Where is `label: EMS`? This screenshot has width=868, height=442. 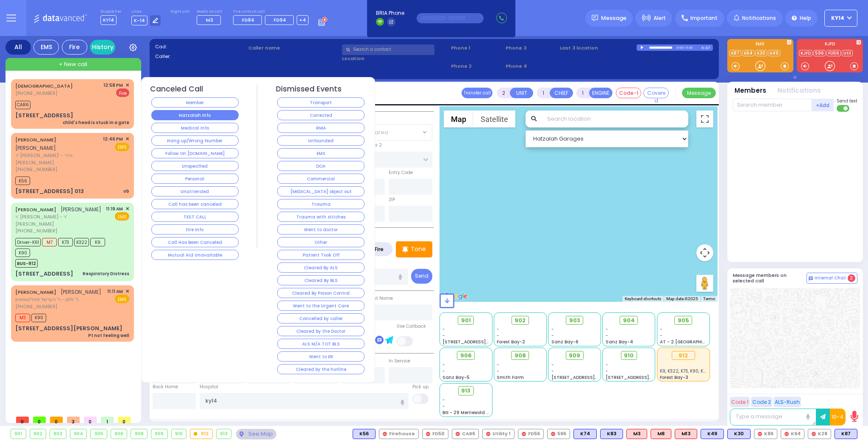 label: EMS is located at coordinates (760, 45).